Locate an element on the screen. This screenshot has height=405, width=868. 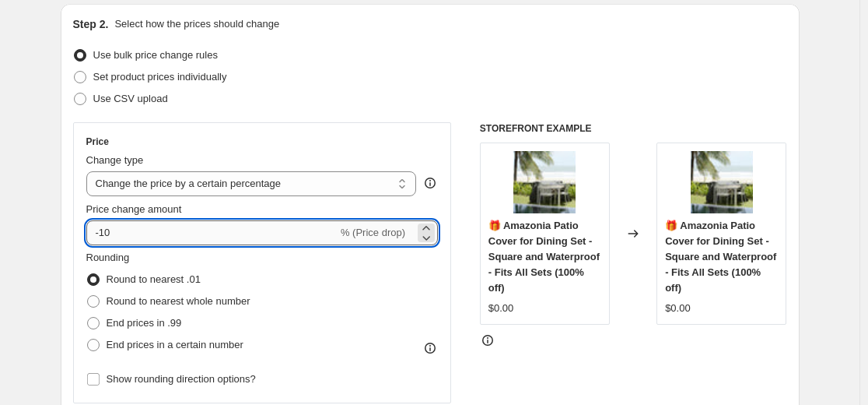
span: % (Price drop) is located at coordinates (372, 232).